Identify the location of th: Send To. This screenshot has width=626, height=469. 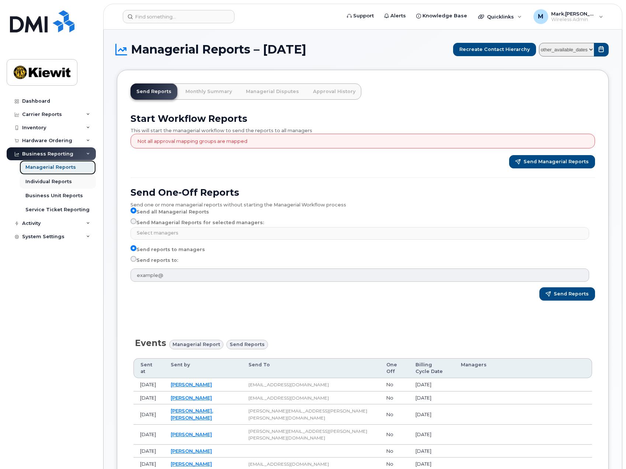
(311, 368).